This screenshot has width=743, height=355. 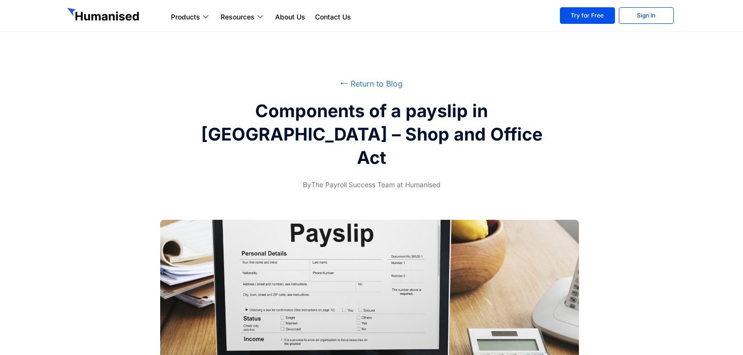 What do you see at coordinates (104, 16) in the screenshot?
I see `img: GetHumanised Logo` at bounding box center [104, 16].